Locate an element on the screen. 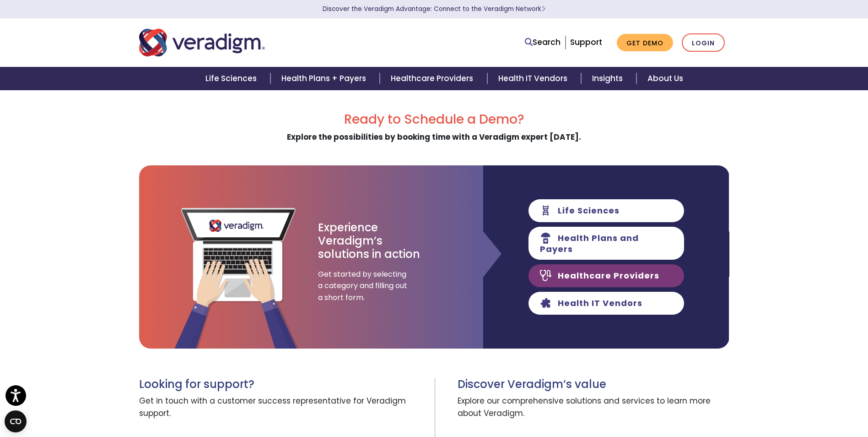  a: Get Demo is located at coordinates (645, 43).